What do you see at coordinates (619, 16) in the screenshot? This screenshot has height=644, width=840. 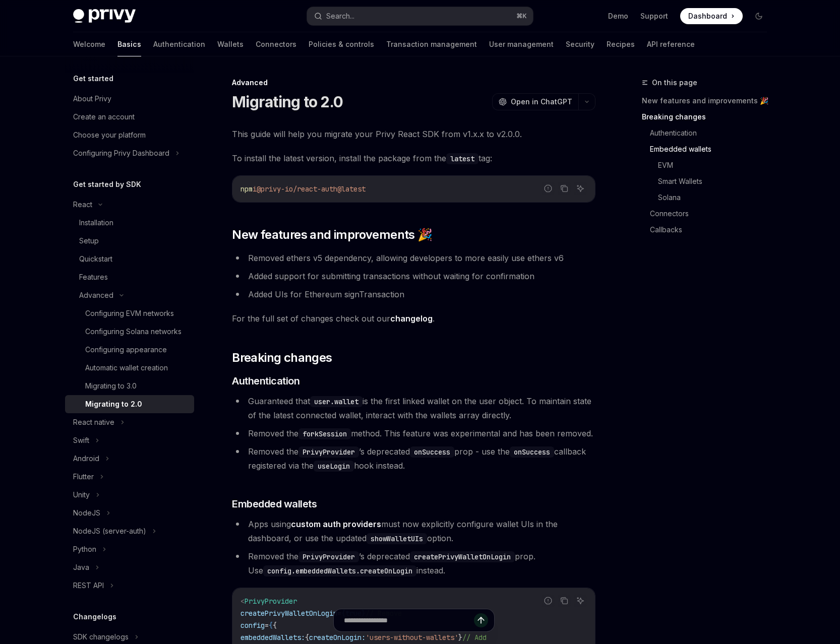 I see `a: Demo` at bounding box center [619, 16].